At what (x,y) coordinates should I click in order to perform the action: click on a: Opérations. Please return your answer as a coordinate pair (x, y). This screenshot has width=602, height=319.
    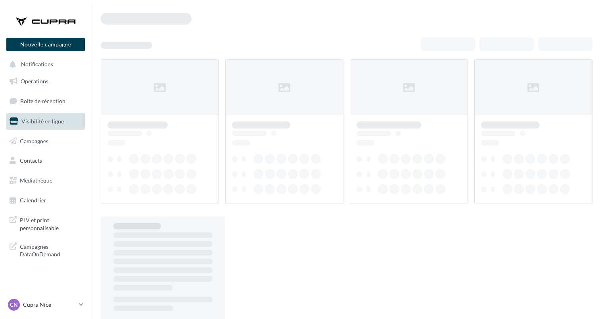
    Looking at the image, I should click on (46, 81).